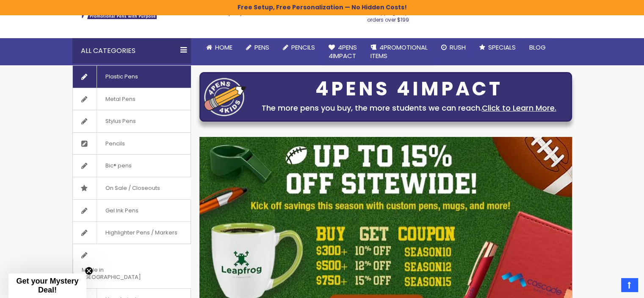 The width and height of the screenshot is (644, 298). Describe the element at coordinates (132, 121) in the screenshot. I see `a: Stylus Pens` at that location.